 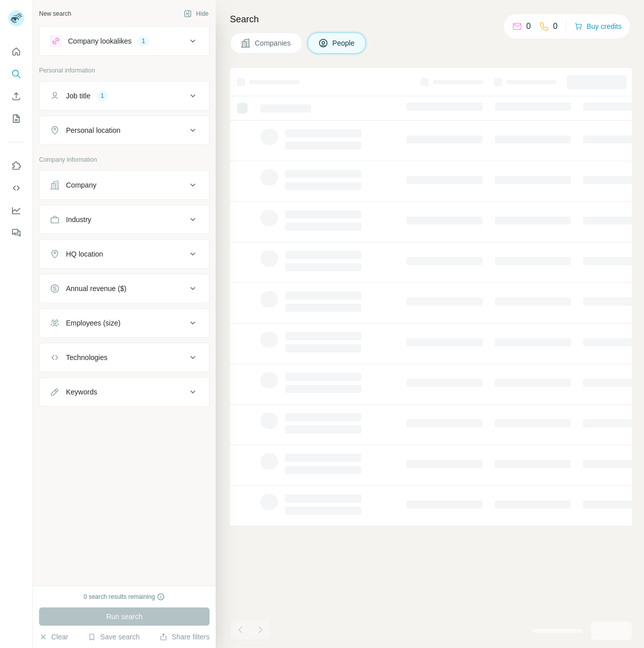 I want to click on div: Personal location, so click(x=93, y=131).